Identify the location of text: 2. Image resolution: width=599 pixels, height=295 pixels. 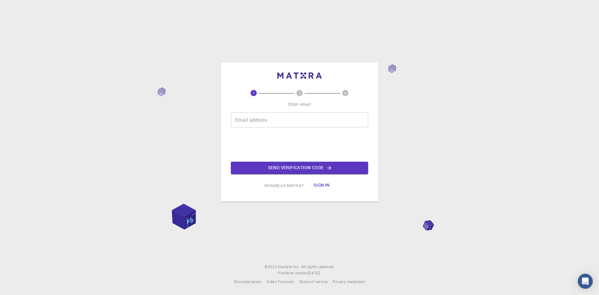
(299, 93).